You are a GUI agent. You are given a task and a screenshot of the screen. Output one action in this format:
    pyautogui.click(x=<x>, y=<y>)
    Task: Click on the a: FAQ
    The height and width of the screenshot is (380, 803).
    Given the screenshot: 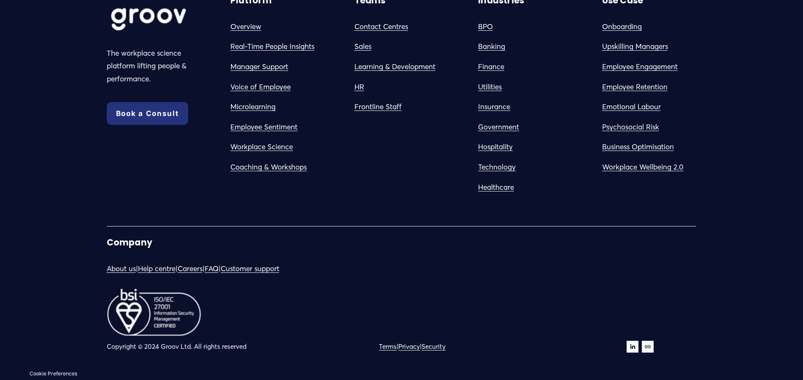 What is the action you would take?
    pyautogui.click(x=211, y=269)
    